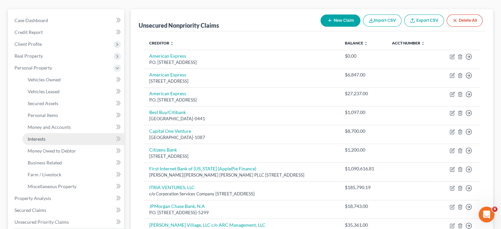 The width and height of the screenshot is (501, 229). What do you see at coordinates (45, 181) in the screenshot?
I see `button: Start recording` at bounding box center [45, 181].